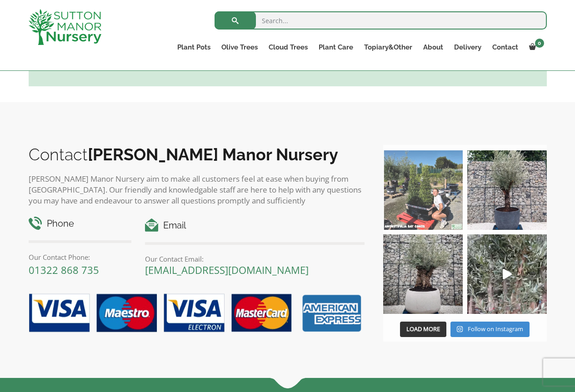 The image size is (575, 392). What do you see at coordinates (468, 47) in the screenshot?
I see `a: Delivery` at bounding box center [468, 47].